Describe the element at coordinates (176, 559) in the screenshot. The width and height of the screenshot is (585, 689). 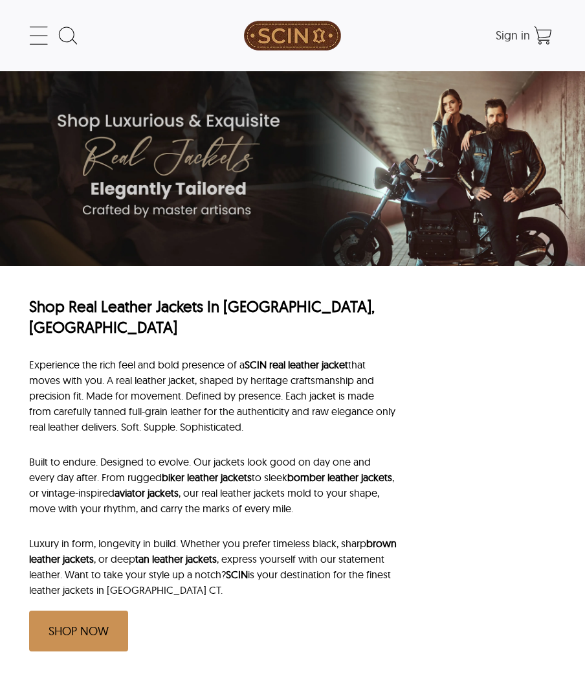
I see `a: tan leather jackets` at that location.